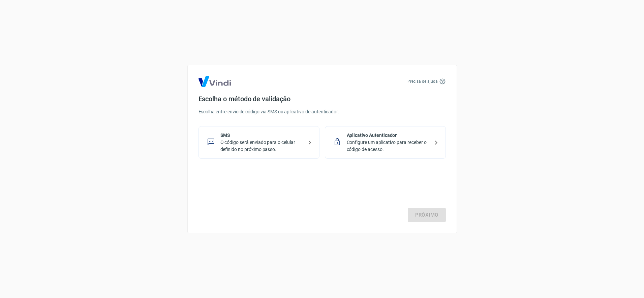 Image resolution: width=644 pixels, height=298 pixels. I want to click on div: Aplicativo AutenticadorConfigure um aplicativo para receber o código de acesso., so click(385, 142).